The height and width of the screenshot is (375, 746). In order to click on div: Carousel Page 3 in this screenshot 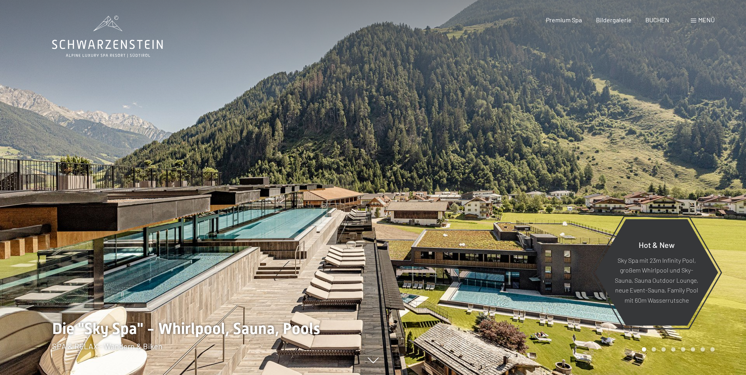, I will do `click(663, 350)`.